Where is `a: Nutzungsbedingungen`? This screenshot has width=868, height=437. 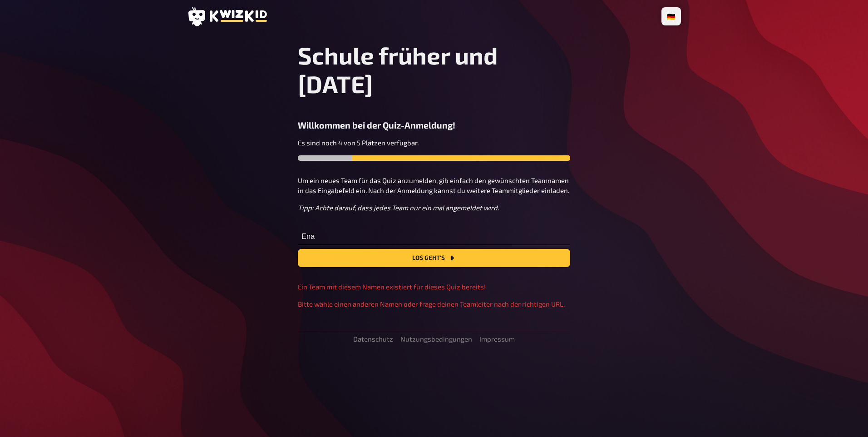 a: Nutzungsbedingungen is located at coordinates (437, 339).